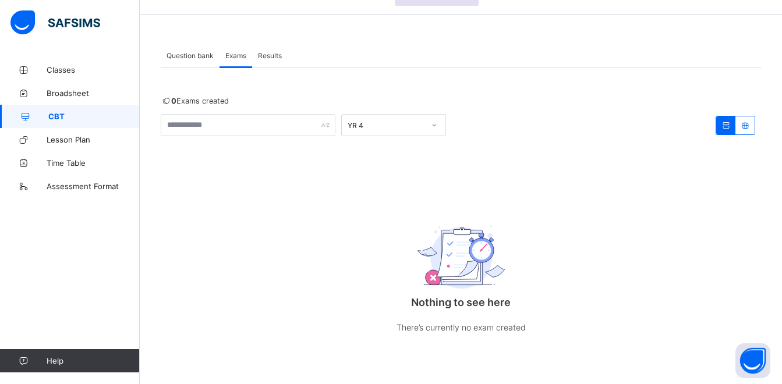  I want to click on span: Classes, so click(93, 70).